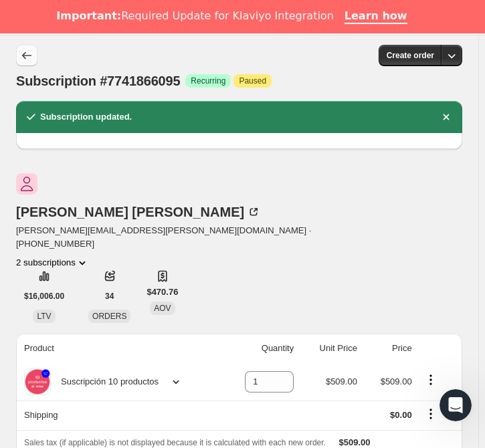  I want to click on button: Shipping actions, so click(431, 414).